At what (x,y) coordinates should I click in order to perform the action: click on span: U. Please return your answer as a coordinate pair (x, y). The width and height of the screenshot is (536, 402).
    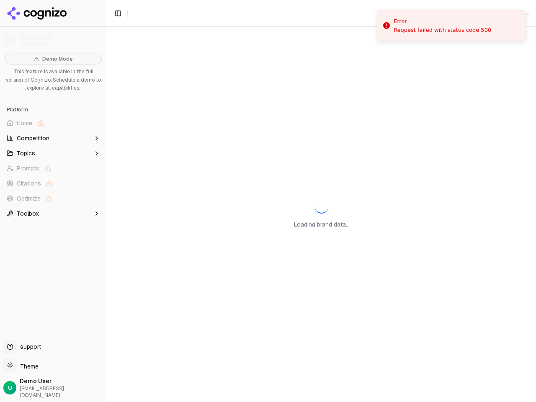
    Looking at the image, I should click on (10, 388).